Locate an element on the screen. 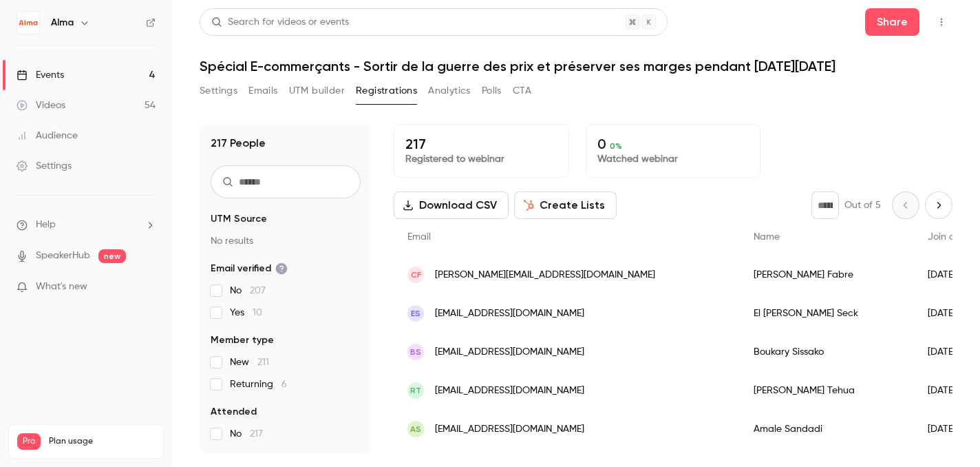  button: UTM builder is located at coordinates (316, 91).